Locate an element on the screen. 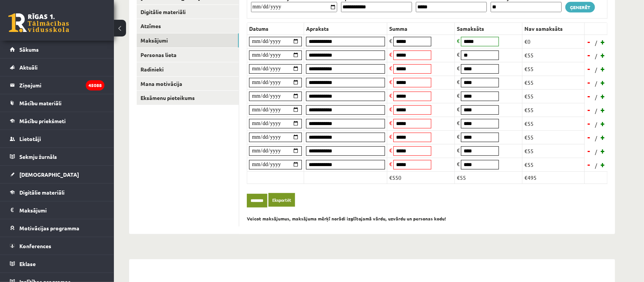 This screenshot has height=282, width=644. a: Rīgas 1. Tālmācības vidusskola is located at coordinates (39, 23).